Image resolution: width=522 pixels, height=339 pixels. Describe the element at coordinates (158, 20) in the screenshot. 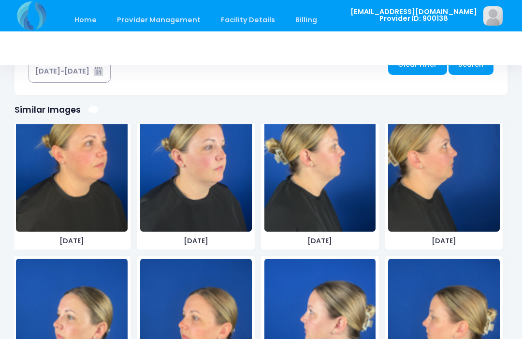

I see `a: Provider Management` at that location.